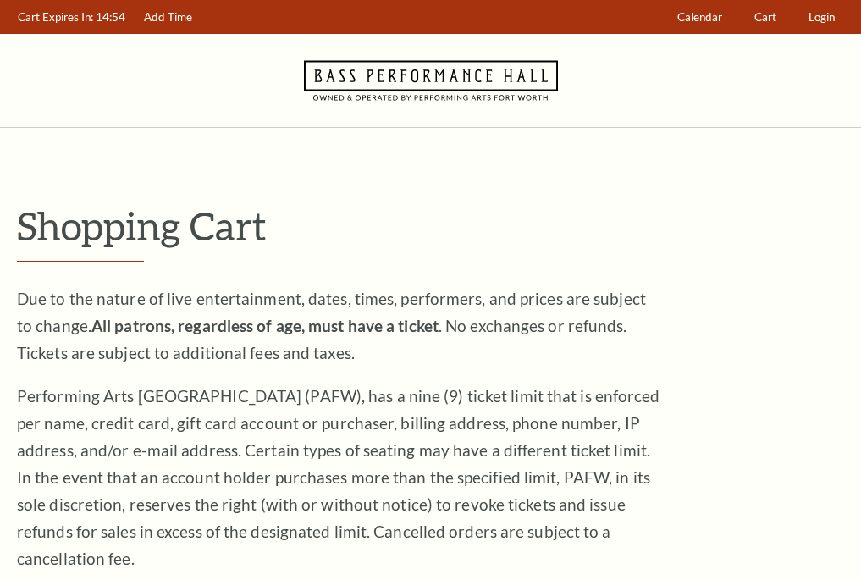  I want to click on span: Calendar, so click(699, 17).